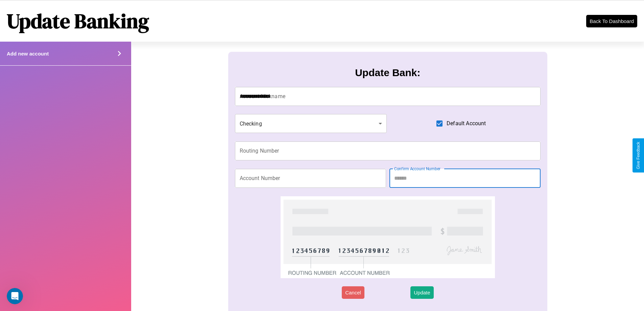 Image resolution: width=644 pixels, height=311 pixels. Describe the element at coordinates (78, 21) in the screenshot. I see `h1: Update Banking` at that location.